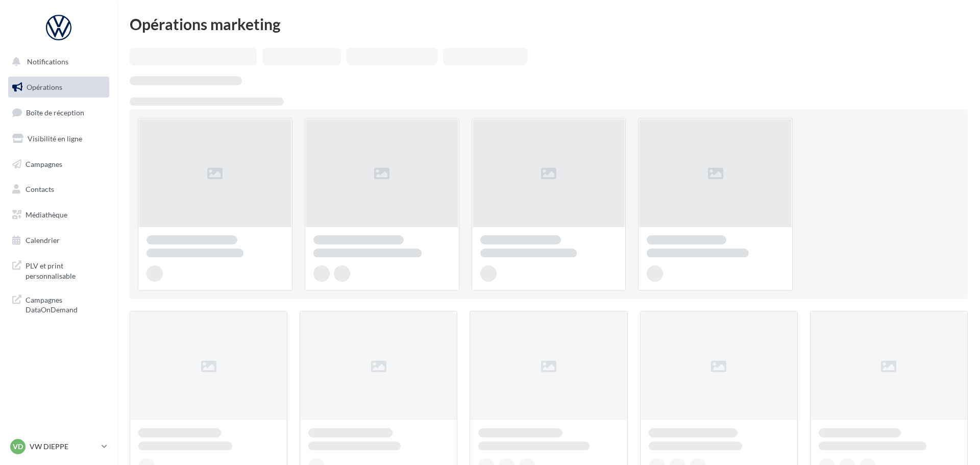  What do you see at coordinates (65, 270) in the screenshot?
I see `span: PLV et print personnalisable` at bounding box center [65, 270].